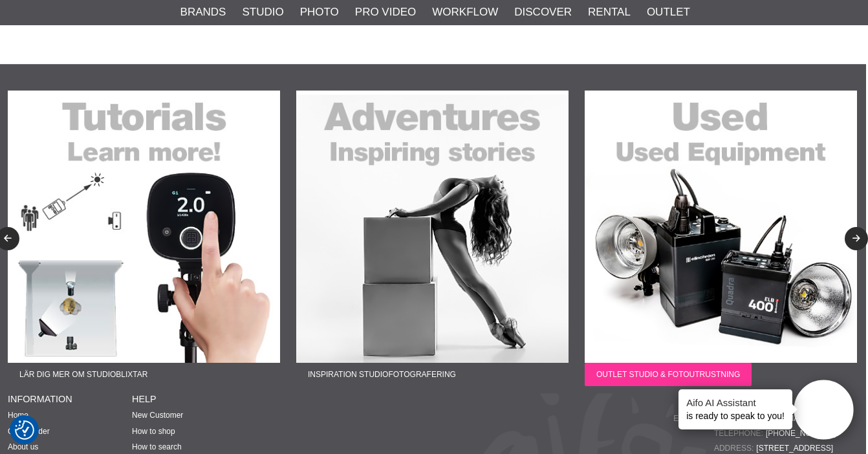 This screenshot has height=454, width=868. Describe the element at coordinates (83, 374) in the screenshot. I see `span: Lär dig mer om studioblixtar` at that location.